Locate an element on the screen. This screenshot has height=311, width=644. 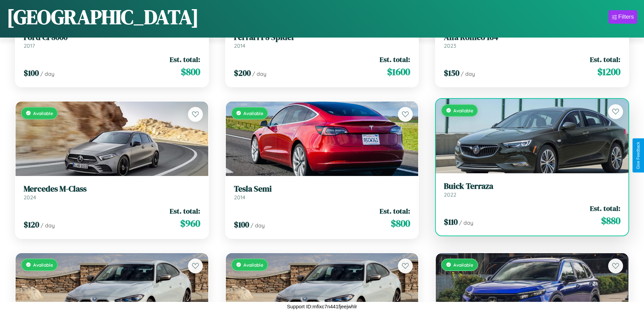
a: Ford CF80002017 is located at coordinates (112, 41).